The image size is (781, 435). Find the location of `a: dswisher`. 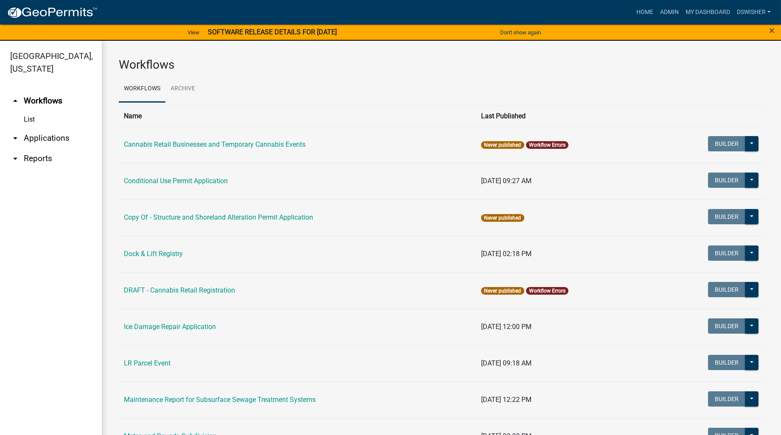

a: dswisher is located at coordinates (754, 12).